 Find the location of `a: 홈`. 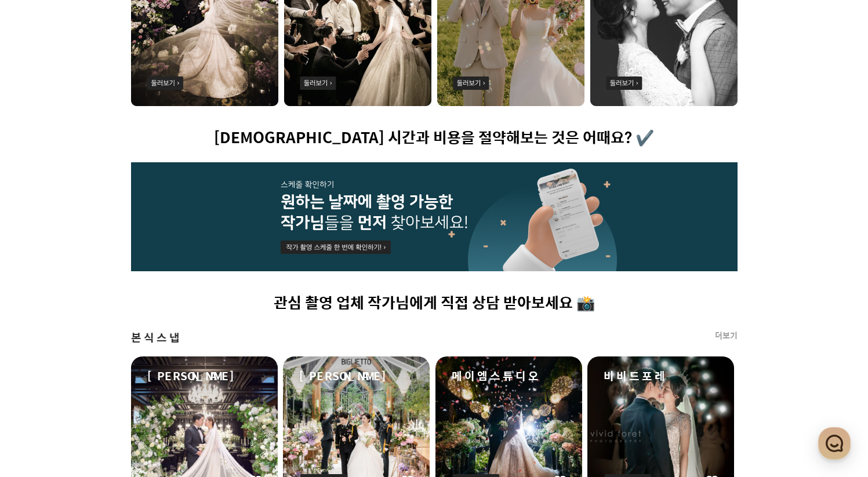

a: 홈 is located at coordinates (40, 382).